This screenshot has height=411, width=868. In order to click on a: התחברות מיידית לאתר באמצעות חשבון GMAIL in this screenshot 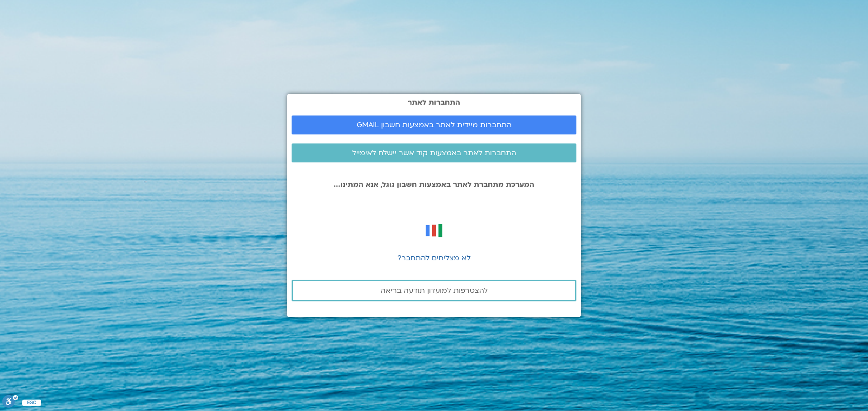, I will do `click(434, 125)`.